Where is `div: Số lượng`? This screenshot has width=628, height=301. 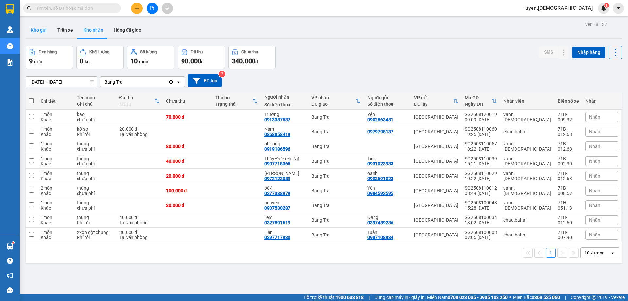
div: Số lượng is located at coordinates (148, 52).